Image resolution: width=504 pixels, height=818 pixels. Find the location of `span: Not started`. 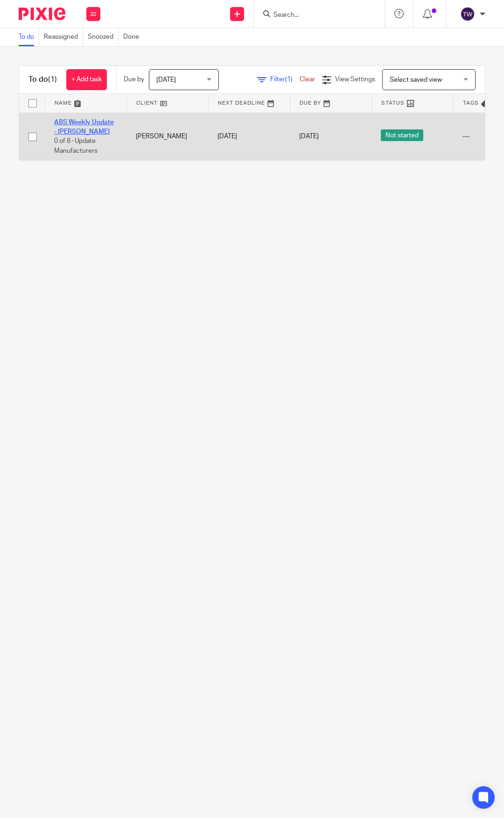

span: Not started is located at coordinates (401, 135).